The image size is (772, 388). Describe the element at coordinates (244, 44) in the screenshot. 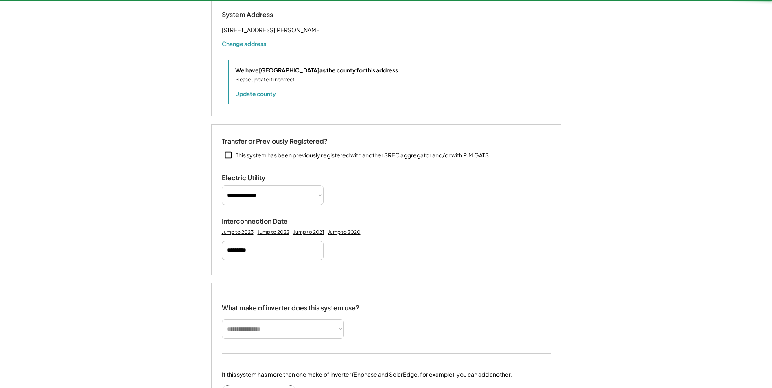

I see `button: Change address` at that location.